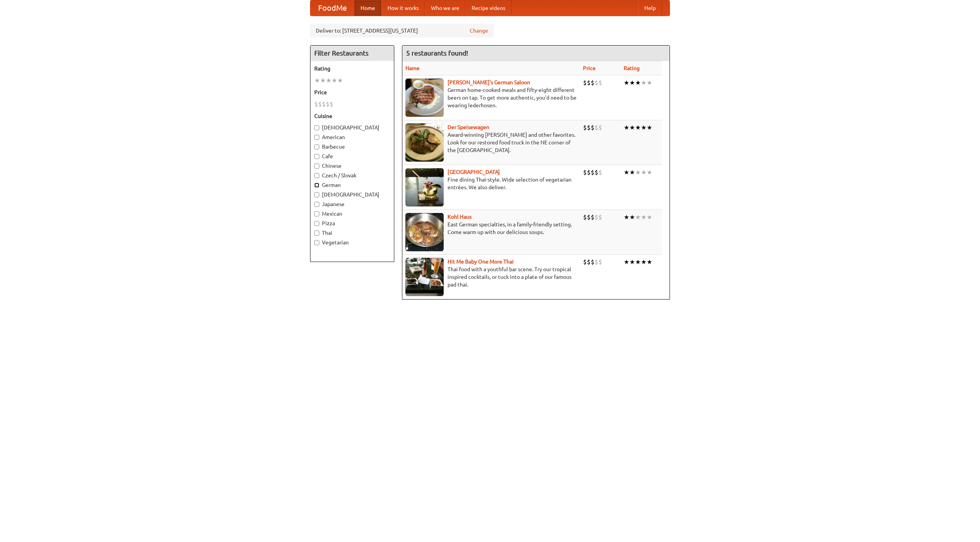  What do you see at coordinates (469, 128) in the screenshot?
I see `b: Der Speisewagen` at bounding box center [469, 128].